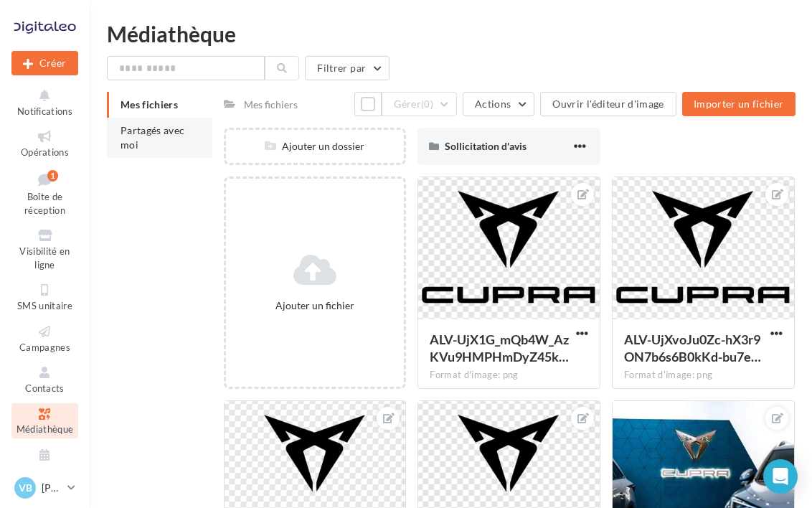 The image size is (812, 508). What do you see at coordinates (149, 104) in the screenshot?
I see `span: Mes fichiers` at bounding box center [149, 104].